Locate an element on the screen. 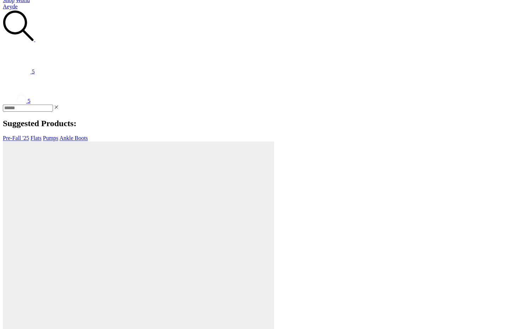  a: Pumps is located at coordinates (51, 138).